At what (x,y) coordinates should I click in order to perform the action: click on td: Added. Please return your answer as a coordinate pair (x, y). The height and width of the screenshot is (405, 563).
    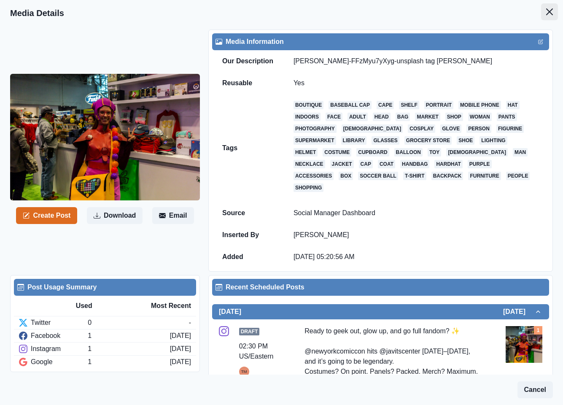
    Looking at the image, I should click on (247, 257).